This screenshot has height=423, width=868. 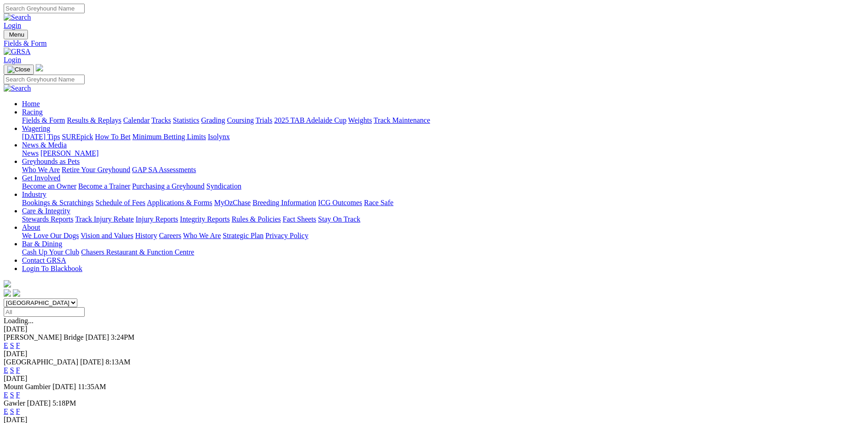 I want to click on a: Care & Integrity, so click(x=46, y=210).